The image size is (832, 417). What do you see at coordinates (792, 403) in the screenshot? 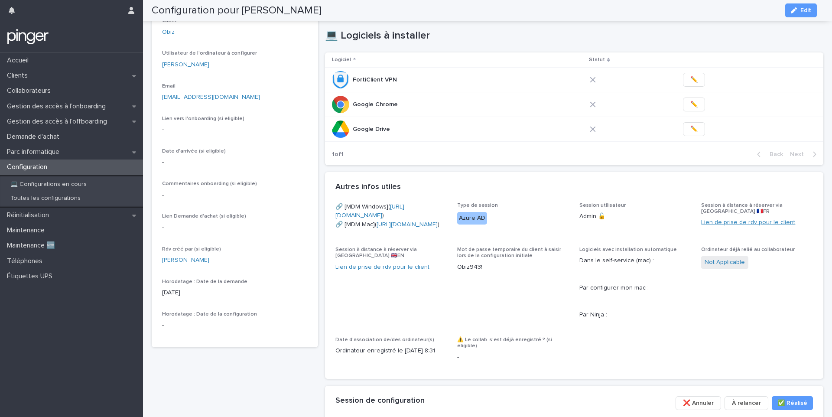
I see `span: ✅​ Réalisé` at bounding box center [792, 403].